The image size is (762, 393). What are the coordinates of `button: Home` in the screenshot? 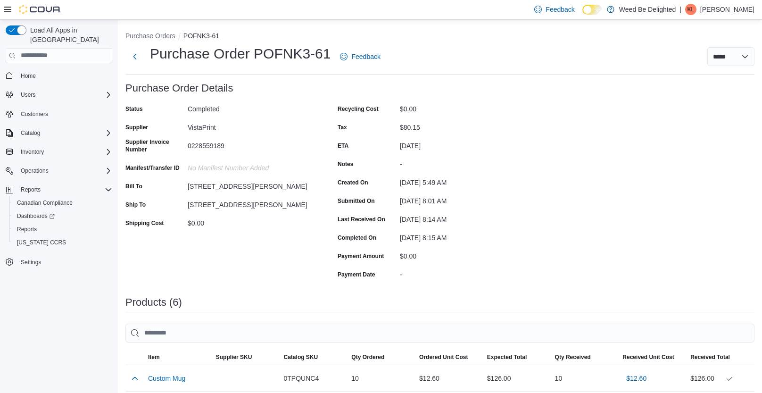 It's located at (59, 75).